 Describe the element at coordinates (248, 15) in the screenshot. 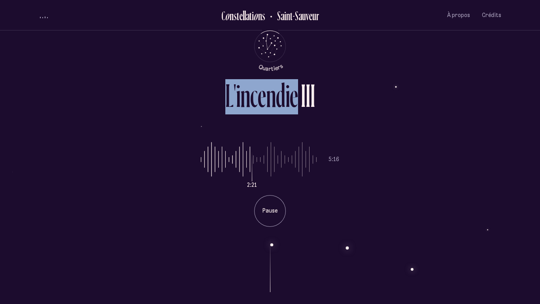

I see `div: a` at that location.